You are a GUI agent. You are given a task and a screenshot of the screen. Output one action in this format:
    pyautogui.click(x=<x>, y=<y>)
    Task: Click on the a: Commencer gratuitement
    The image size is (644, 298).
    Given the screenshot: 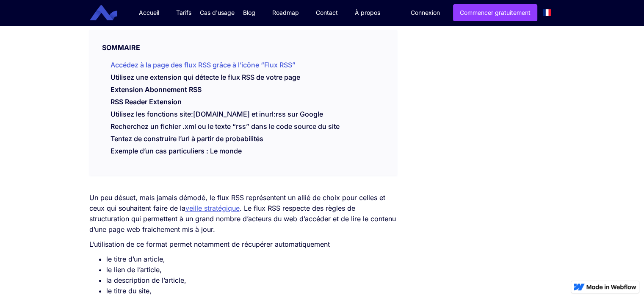 What is the action you would take?
    pyautogui.click(x=495, y=12)
    